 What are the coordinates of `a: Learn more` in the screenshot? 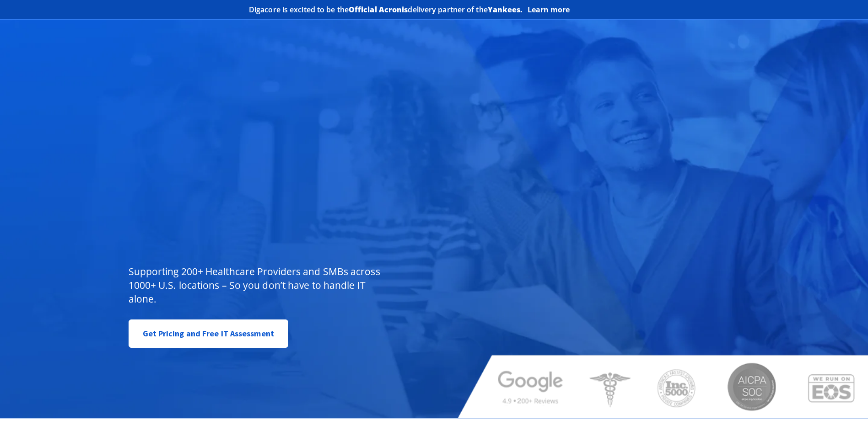 It's located at (548, 10).